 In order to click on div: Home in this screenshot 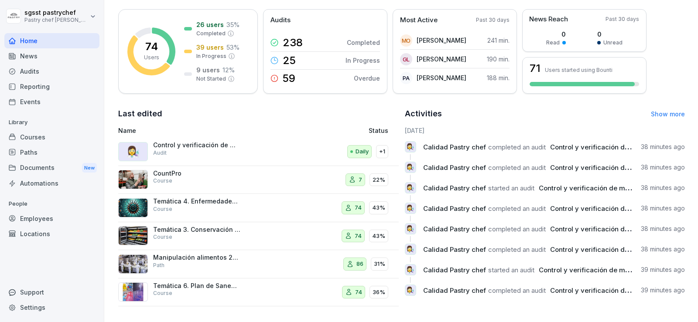, I will do `click(52, 41)`.